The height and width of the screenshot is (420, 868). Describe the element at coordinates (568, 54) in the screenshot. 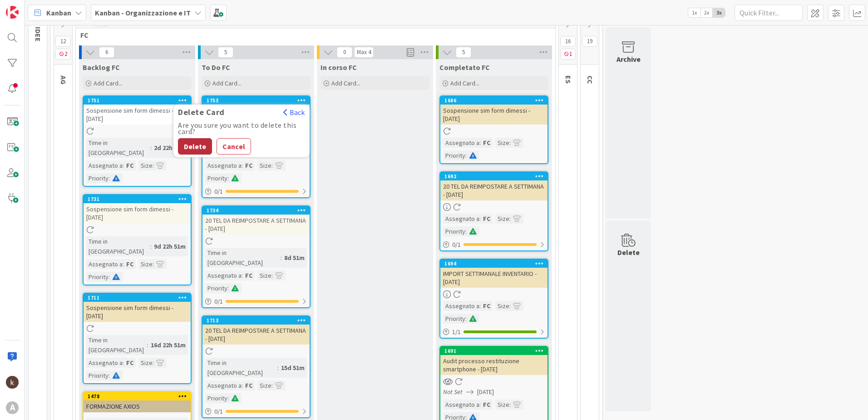

I see `span: 1` at that location.